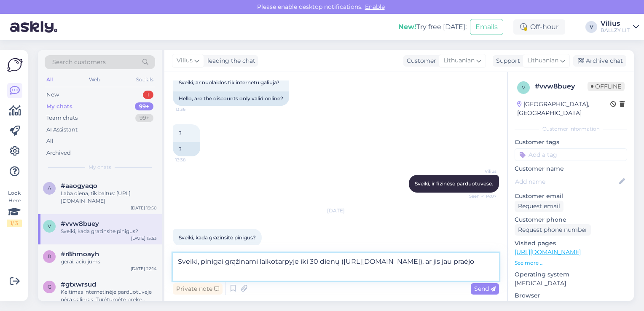  What do you see at coordinates (59, 153) in the screenshot?
I see `div: Archived` at bounding box center [59, 153].